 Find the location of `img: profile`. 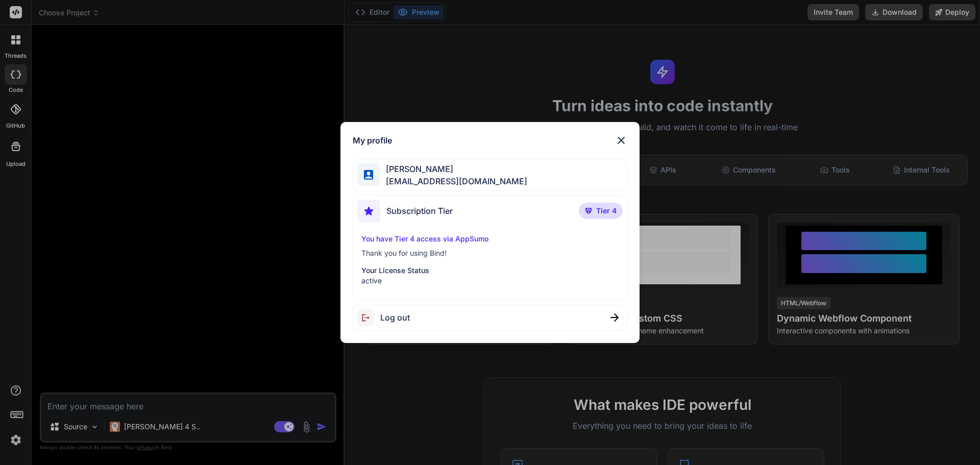

img: profile is located at coordinates (369, 175).